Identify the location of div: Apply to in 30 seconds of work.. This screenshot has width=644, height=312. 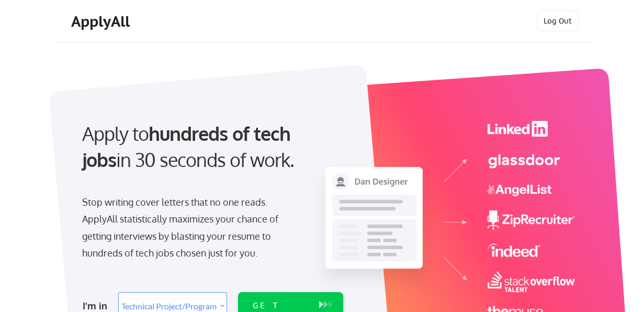
(210, 146).